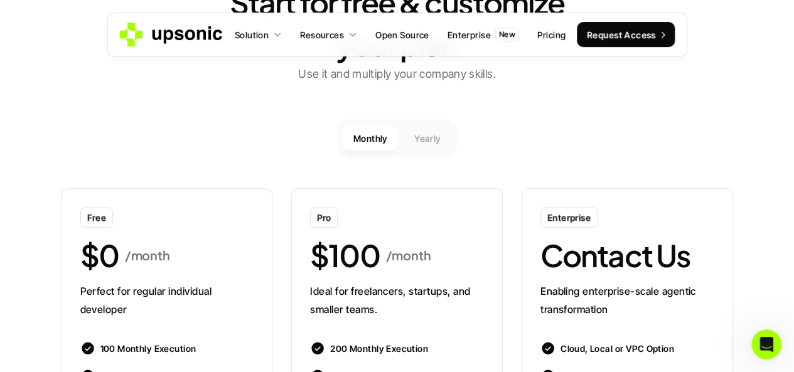 Image resolution: width=794 pixels, height=372 pixels. Describe the element at coordinates (617, 349) in the screenshot. I see `p: Cloud, Local or VPC Option` at that location.